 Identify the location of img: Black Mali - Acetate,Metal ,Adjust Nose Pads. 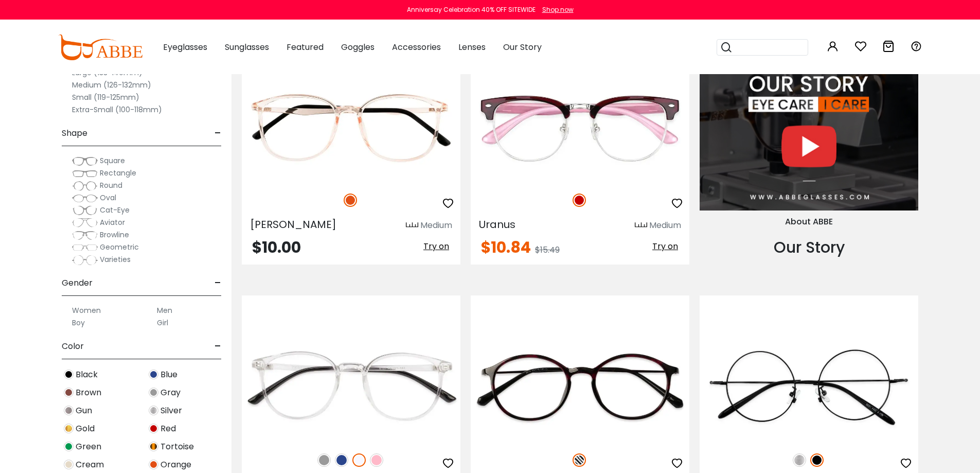
(809, 387).